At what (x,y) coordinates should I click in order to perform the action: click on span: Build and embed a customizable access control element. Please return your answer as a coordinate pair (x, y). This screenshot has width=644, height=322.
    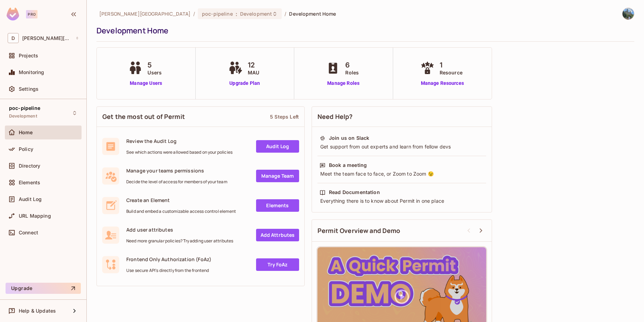
    Looking at the image, I should click on (181, 211).